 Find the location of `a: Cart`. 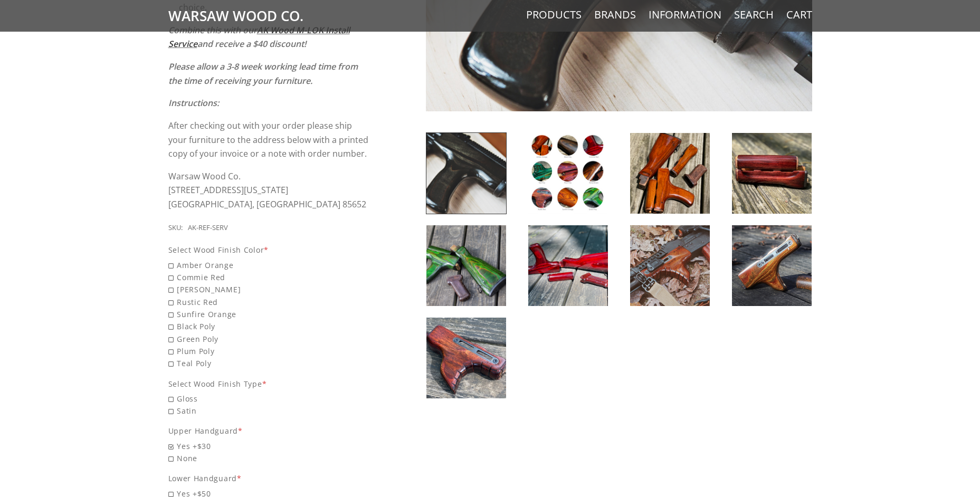

a: Cart is located at coordinates (800, 15).